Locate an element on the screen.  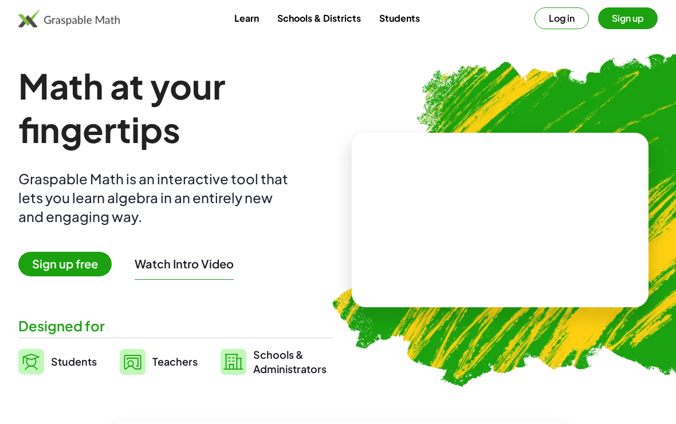
button: Log in is located at coordinates (561, 18).